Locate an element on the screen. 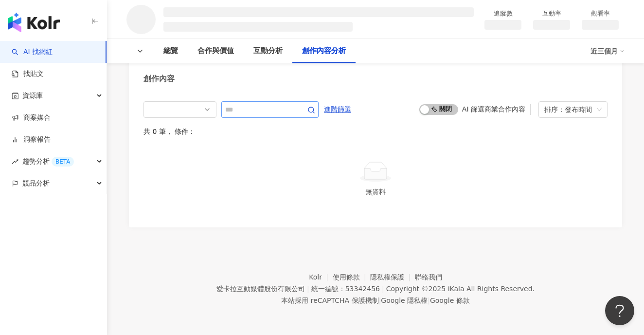  div: BETA is located at coordinates (63, 161).